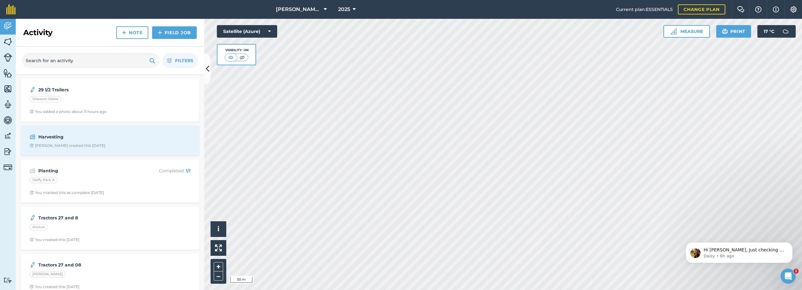 This screenshot has width=802, height=290. Describe the element at coordinates (68, 112) in the screenshot. I see `div: You added a photo about 11 hours ago` at that location.